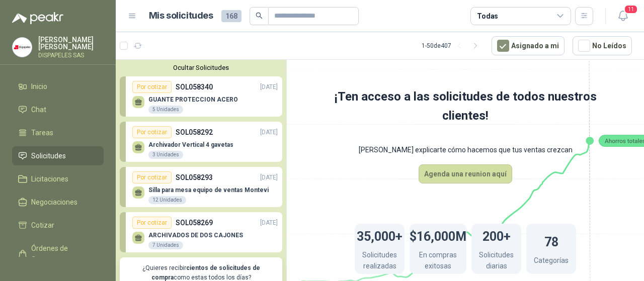 The image size is (644, 281). What do you see at coordinates (39, 86) in the screenshot?
I see `span: Inicio` at bounding box center [39, 86].